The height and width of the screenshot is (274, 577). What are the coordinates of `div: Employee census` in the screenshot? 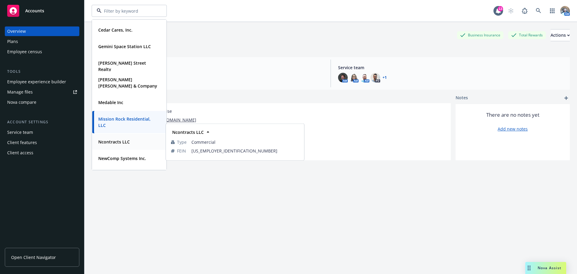 It's located at (25, 52).